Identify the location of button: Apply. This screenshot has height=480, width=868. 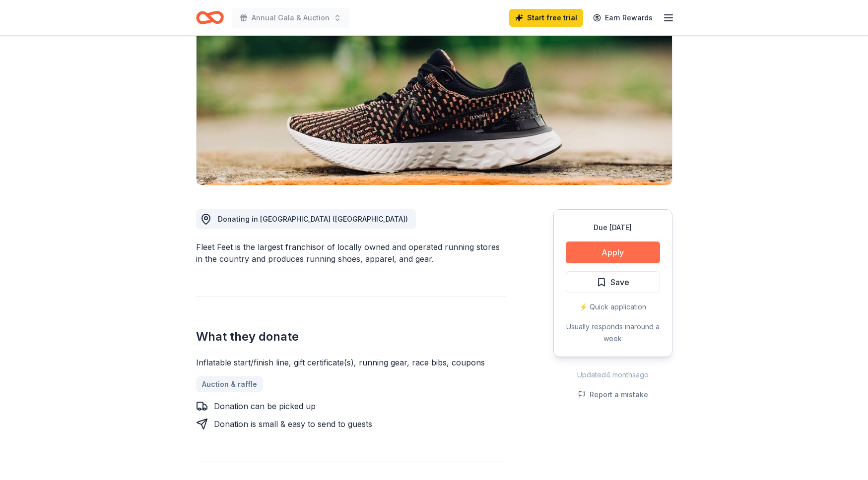
(613, 252).